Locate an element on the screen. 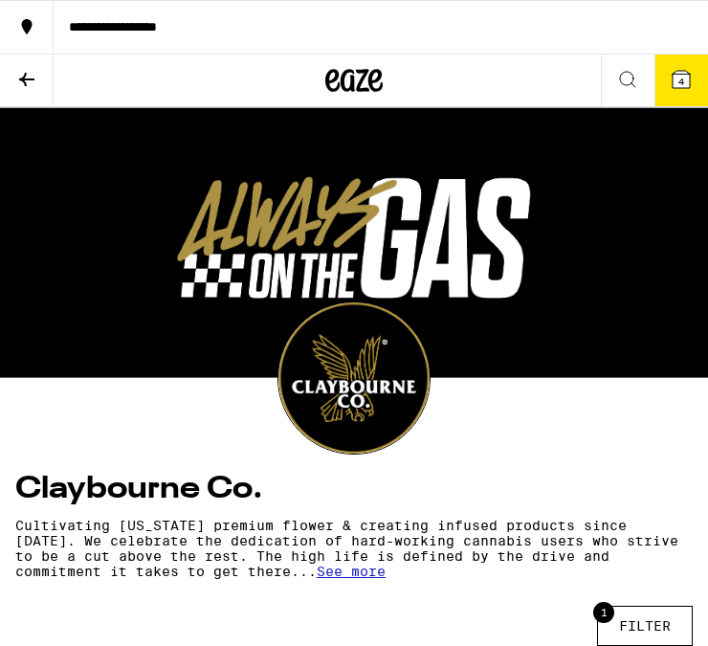  div: 1 is located at coordinates (604, 612).